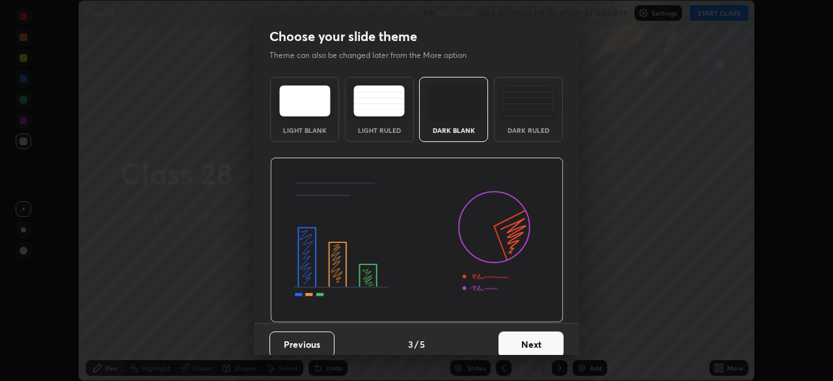 This screenshot has height=381, width=833. Describe the element at coordinates (375, 55) in the screenshot. I see `p: Theme can also be changed later from the More option` at that location.